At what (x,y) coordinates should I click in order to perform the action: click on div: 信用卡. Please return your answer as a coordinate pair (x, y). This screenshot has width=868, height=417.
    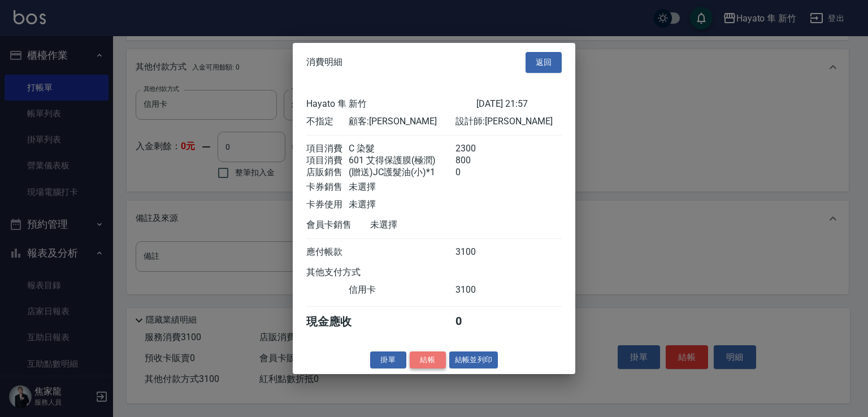
    Looking at the image, I should click on (402, 289).